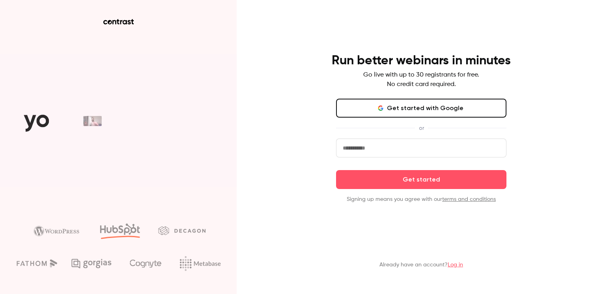 This screenshot has width=594, height=294. Describe the element at coordinates (421, 80) in the screenshot. I see `p: Go live with up to 30 registrants for free. No credit card required.` at that location.